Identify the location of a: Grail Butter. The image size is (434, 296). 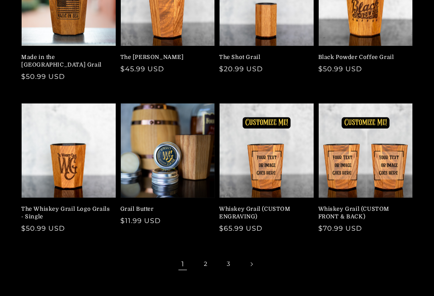
(165, 210).